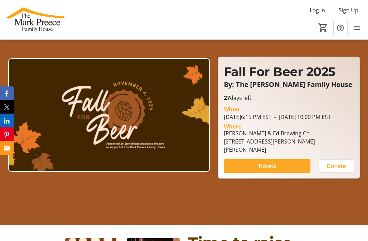 The image size is (368, 241). What do you see at coordinates (232, 109) in the screenshot?
I see `div: When` at bounding box center [232, 109].